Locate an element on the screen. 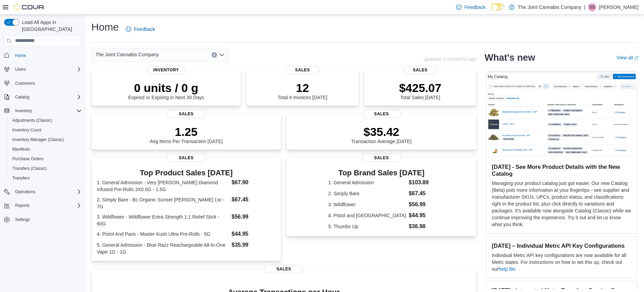  a: Feedback is located at coordinates (470, 7).